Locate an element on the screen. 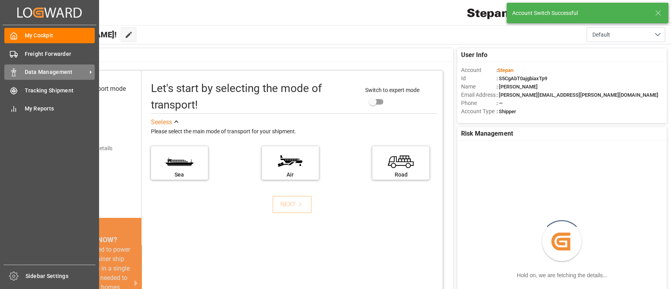  a: My Reports is located at coordinates (50, 108).